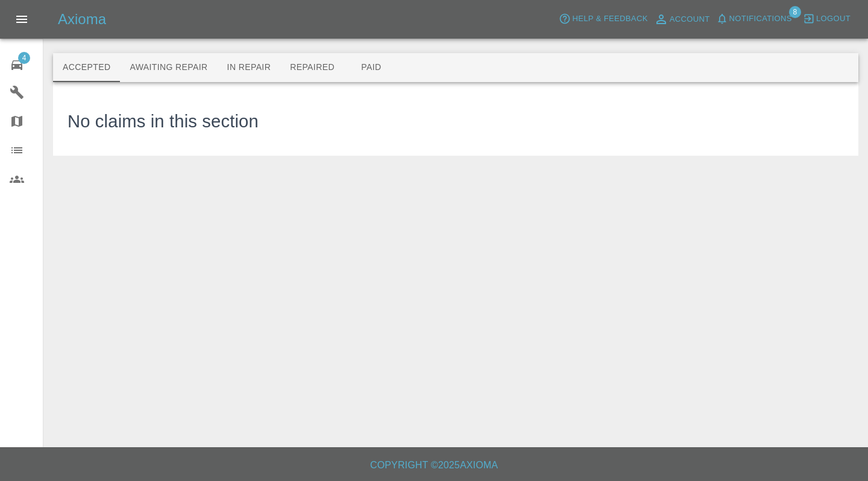 Image resolution: width=868 pixels, height=481 pixels. I want to click on h3: No claims in this section, so click(162, 122).